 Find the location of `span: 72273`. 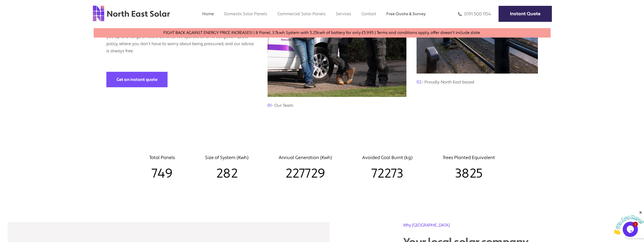

span: 72273 is located at coordinates (387, 174).